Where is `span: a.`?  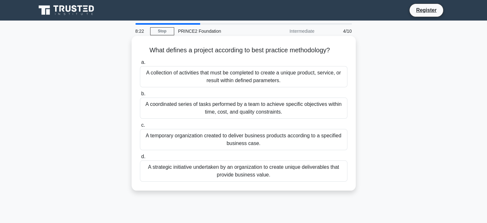
span: a. is located at coordinates (143, 62).